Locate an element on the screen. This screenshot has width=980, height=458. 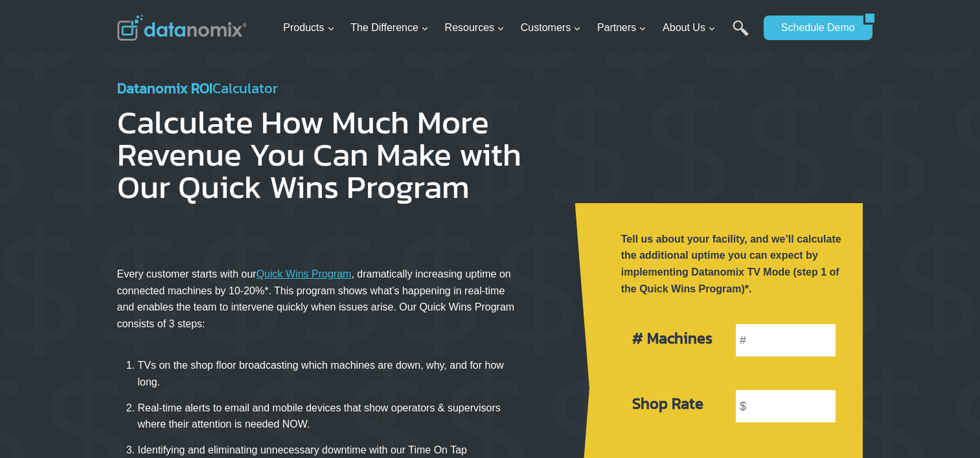
strong: # Machines is located at coordinates (672, 338).